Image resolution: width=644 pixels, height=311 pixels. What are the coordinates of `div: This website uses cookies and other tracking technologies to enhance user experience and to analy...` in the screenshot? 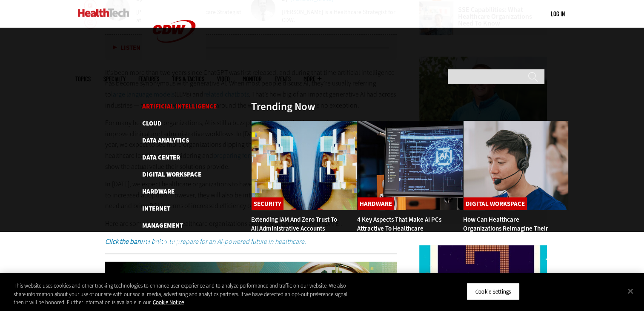 It's located at (184, 294).